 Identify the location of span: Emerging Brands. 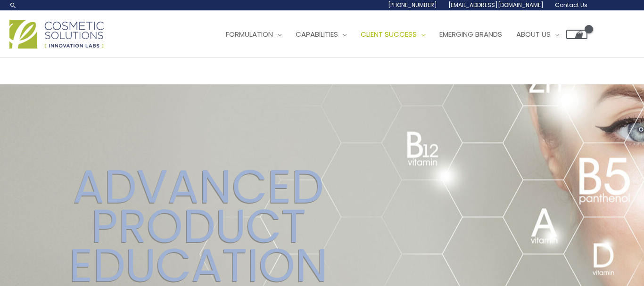
(471, 34).